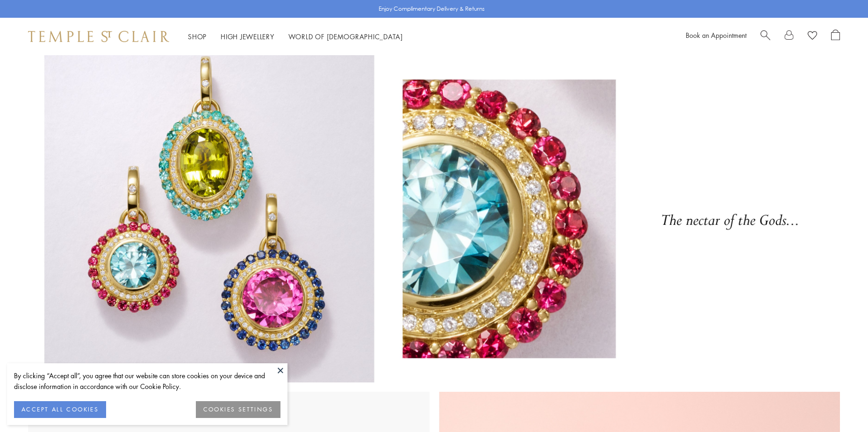  Describe the element at coordinates (765, 37) in the screenshot. I see `a: Search` at that location.